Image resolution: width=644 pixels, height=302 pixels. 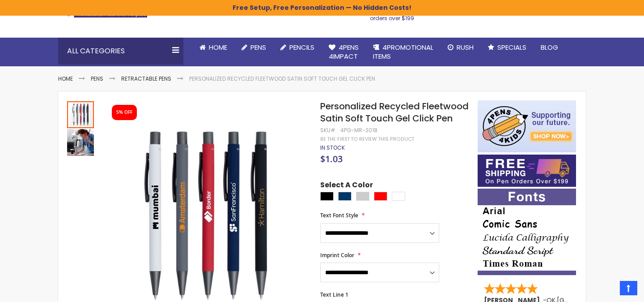 What do you see at coordinates (527, 171) in the screenshot?
I see `img: Free shipping on orders over $199` at bounding box center [527, 171].